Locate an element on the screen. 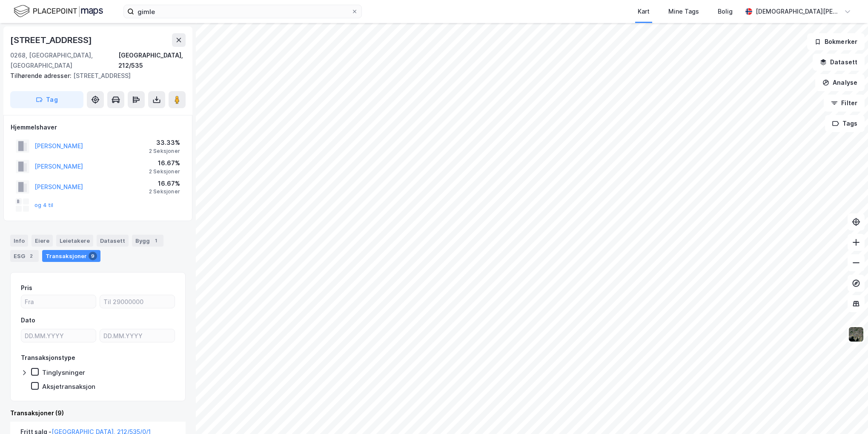 The height and width of the screenshot is (434, 868). div: Kart is located at coordinates (643, 11).